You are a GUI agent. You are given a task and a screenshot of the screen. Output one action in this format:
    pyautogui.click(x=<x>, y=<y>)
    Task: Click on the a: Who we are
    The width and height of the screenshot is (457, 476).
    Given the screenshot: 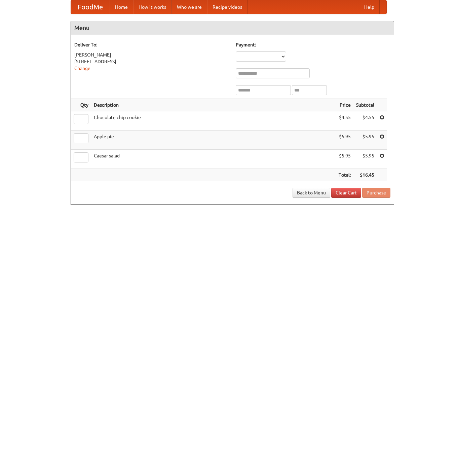 What is the action you would take?
    pyautogui.click(x=189, y=7)
    